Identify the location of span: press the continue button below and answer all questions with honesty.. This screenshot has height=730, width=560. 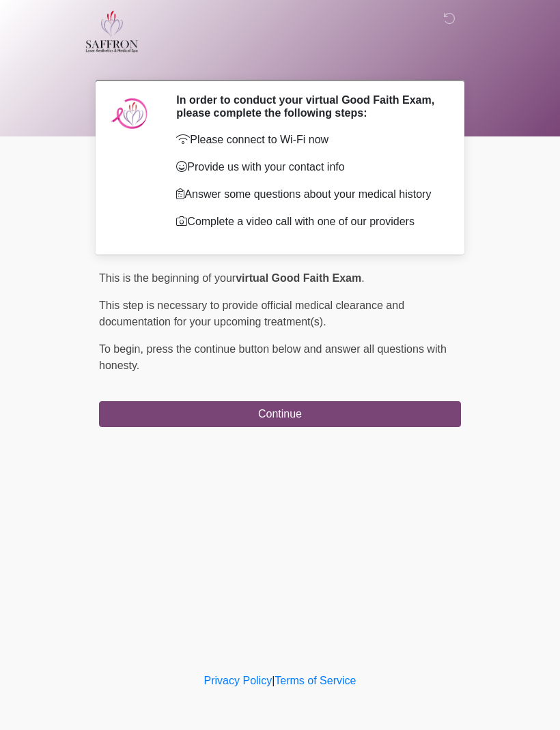
(272, 357).